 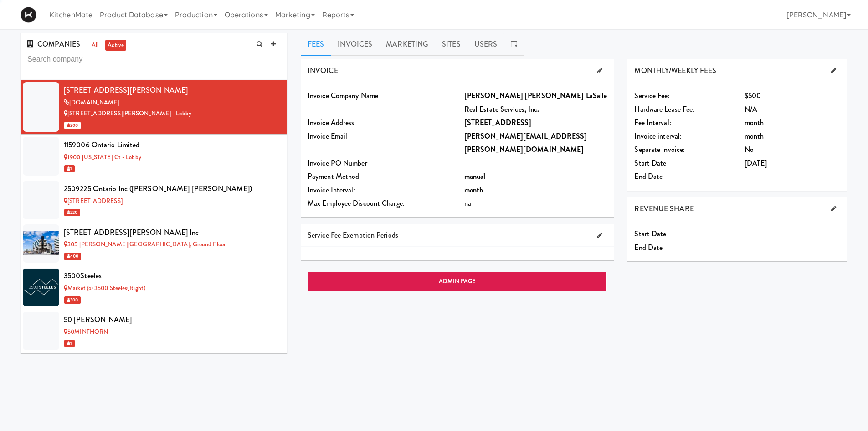 I want to click on a: Marketing, so click(x=407, y=44).